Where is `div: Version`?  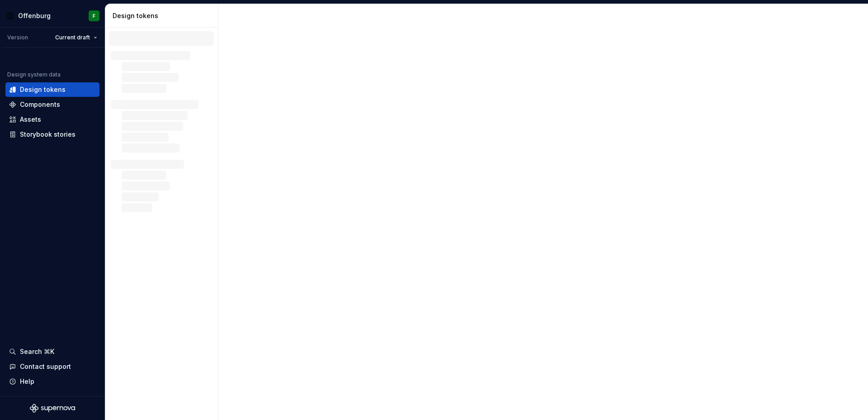
div: Version is located at coordinates (18, 37).